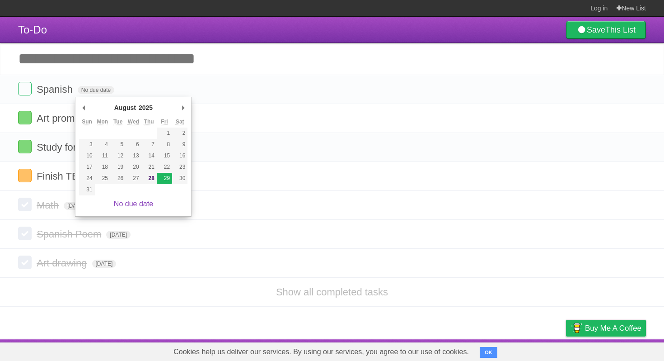  Describe the element at coordinates (56, 89) in the screenshot. I see `span: Spanish` at that location.